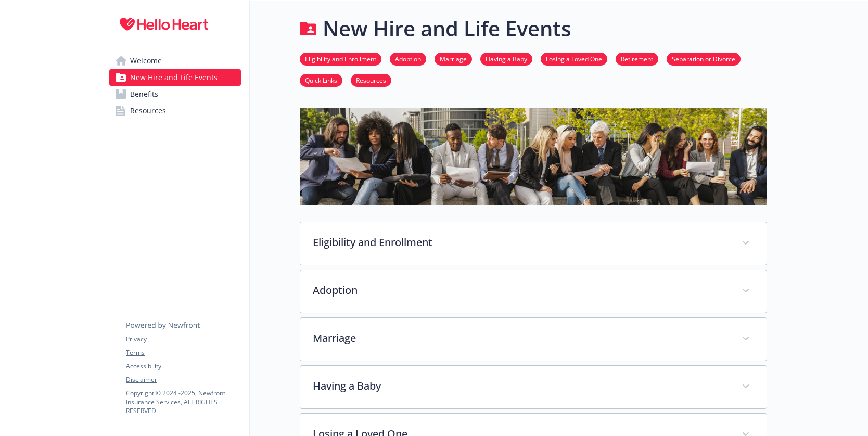 The width and height of the screenshot is (868, 436). Describe the element at coordinates (175, 77) in the screenshot. I see `a: New Hire and Life Events` at that location.